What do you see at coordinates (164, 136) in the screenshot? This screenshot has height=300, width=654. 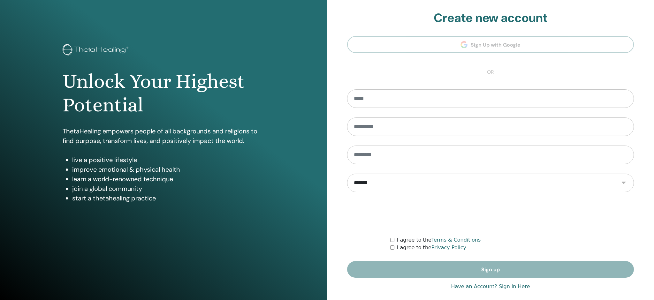 I see `p: ThetaHealing empowers people of all backgrounds and religions to find purpose, transform lives, a...` at bounding box center [164, 136].